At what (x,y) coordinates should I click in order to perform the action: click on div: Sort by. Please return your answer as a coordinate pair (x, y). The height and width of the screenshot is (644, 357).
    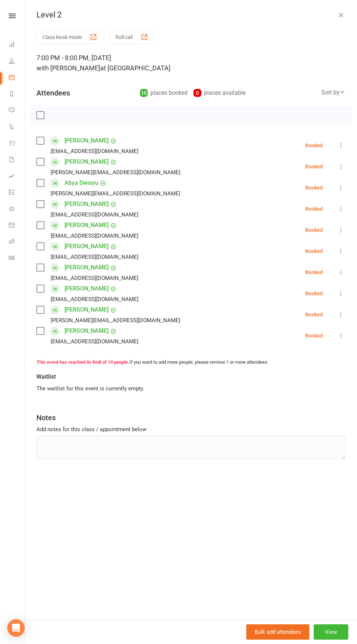
    Looking at the image, I should click on (334, 93).